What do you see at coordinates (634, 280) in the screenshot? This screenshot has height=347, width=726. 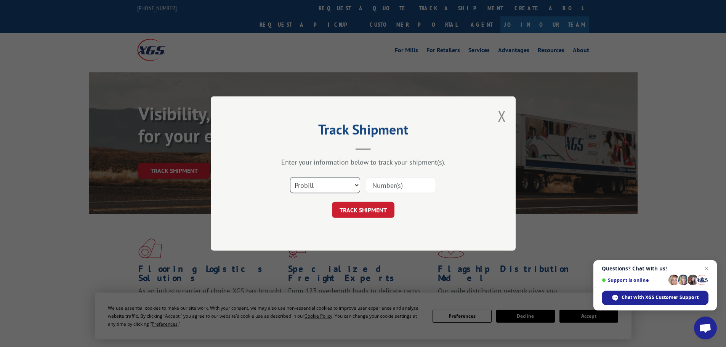 I see `span: Support is online` at bounding box center [634, 280].